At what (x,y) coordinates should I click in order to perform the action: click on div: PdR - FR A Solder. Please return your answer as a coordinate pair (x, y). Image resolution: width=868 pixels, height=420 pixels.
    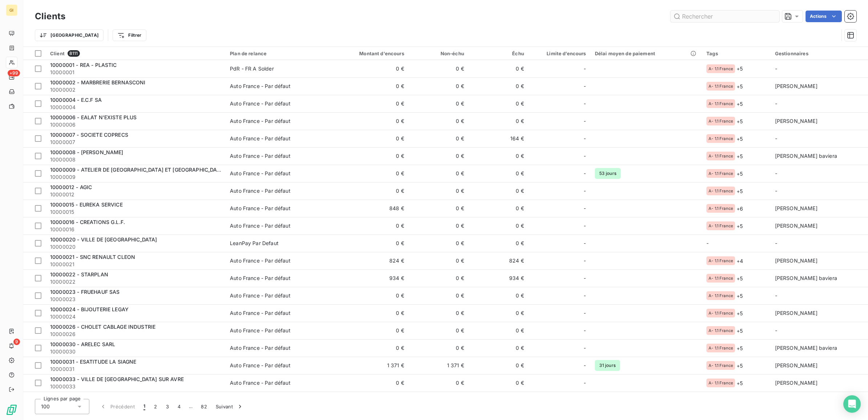
    Looking at the image, I should click on (252, 69).